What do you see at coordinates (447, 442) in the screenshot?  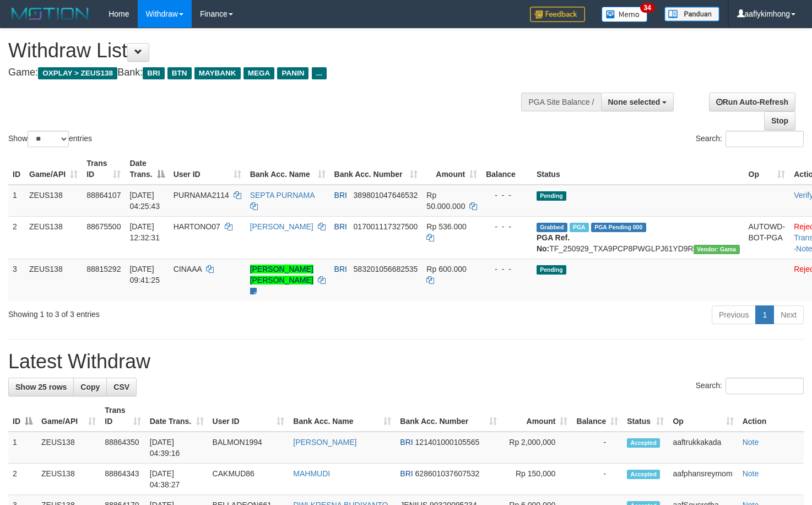 I see `span: Copy 121401000105565 to clipboard` at bounding box center [447, 442].